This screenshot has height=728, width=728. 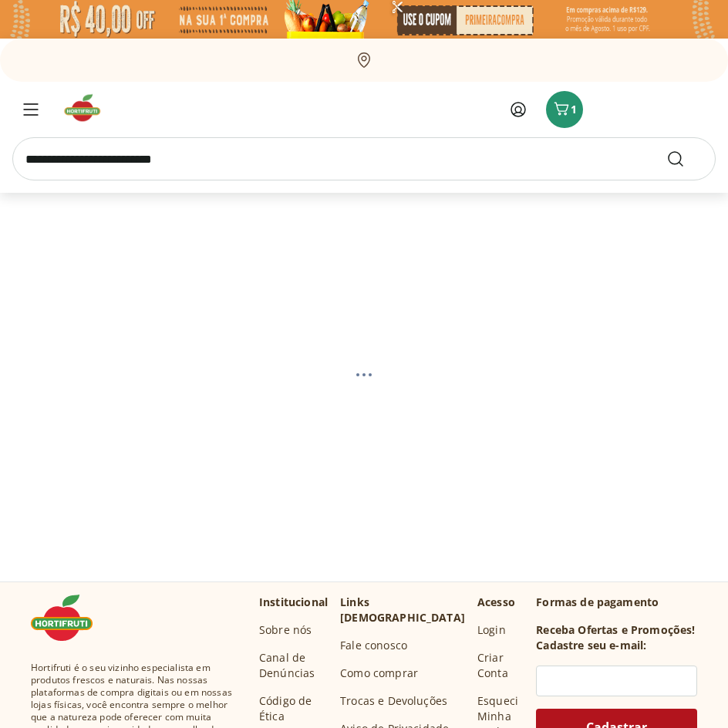 What do you see at coordinates (496, 602) in the screenshot?
I see `p: Acesso` at bounding box center [496, 602].